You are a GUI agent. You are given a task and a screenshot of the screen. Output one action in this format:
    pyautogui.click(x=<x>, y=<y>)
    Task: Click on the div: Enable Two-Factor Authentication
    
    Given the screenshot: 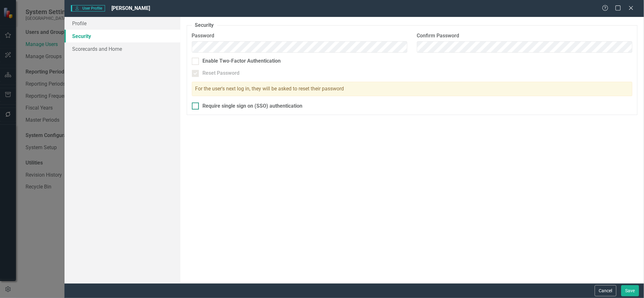 What is the action you would take?
    pyautogui.click(x=242, y=61)
    